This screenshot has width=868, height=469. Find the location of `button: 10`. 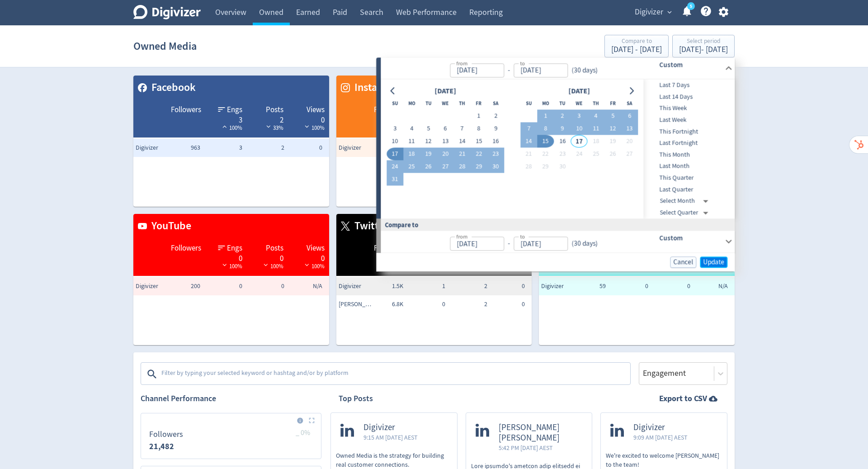

button: 10 is located at coordinates (395, 142).